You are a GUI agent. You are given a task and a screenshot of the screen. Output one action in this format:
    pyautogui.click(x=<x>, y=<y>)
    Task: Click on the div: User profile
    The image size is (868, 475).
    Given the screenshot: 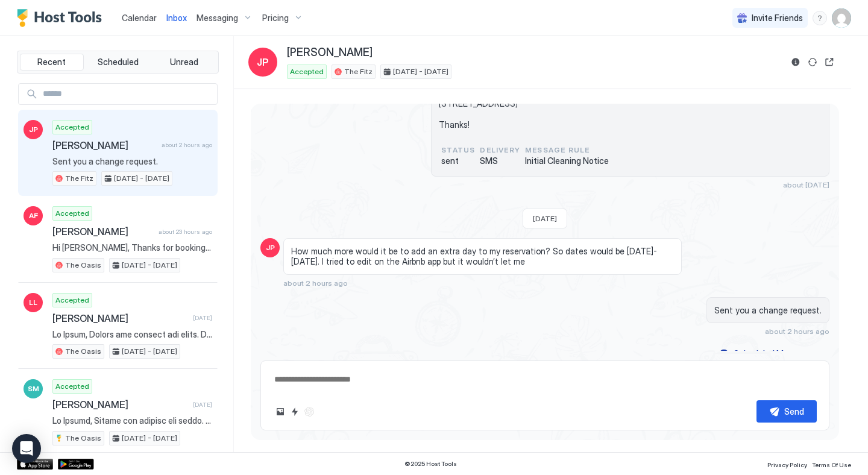 What is the action you would take?
    pyautogui.click(x=841, y=18)
    